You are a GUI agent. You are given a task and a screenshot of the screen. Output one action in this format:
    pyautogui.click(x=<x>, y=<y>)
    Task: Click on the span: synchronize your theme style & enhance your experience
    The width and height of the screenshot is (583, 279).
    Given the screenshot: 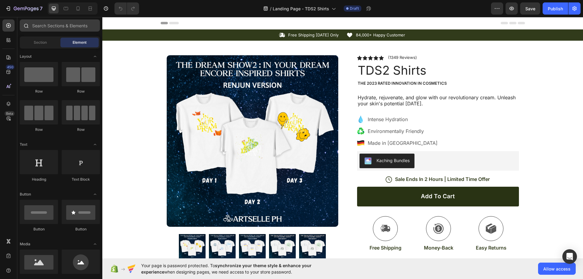 What is the action you would take?
    pyautogui.click(x=226, y=269)
    